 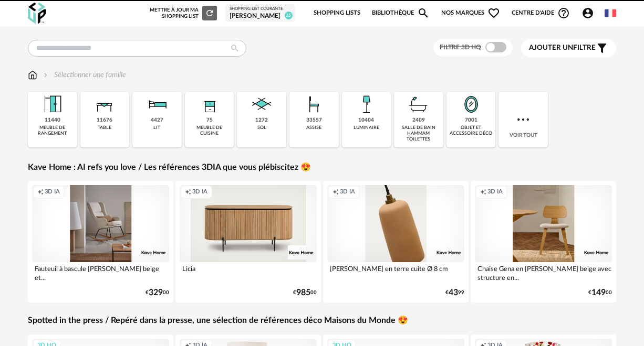 I want to click on img: Luminaire.png, so click(x=366, y=104).